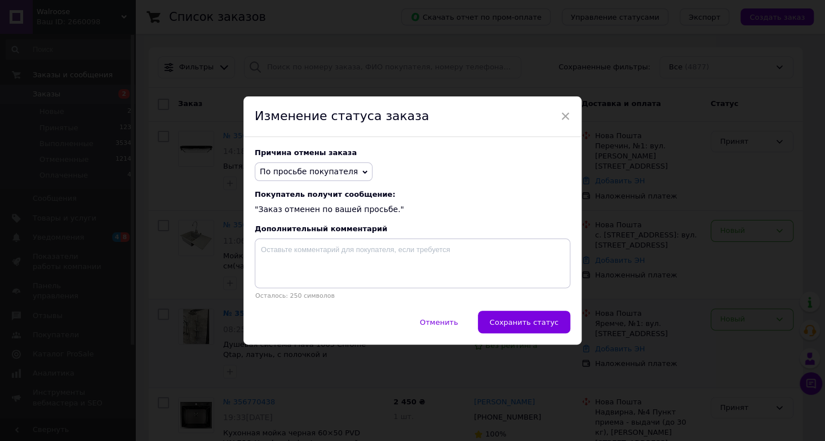  What do you see at coordinates (439, 322) in the screenshot?
I see `button: Отменить` at bounding box center [439, 322].